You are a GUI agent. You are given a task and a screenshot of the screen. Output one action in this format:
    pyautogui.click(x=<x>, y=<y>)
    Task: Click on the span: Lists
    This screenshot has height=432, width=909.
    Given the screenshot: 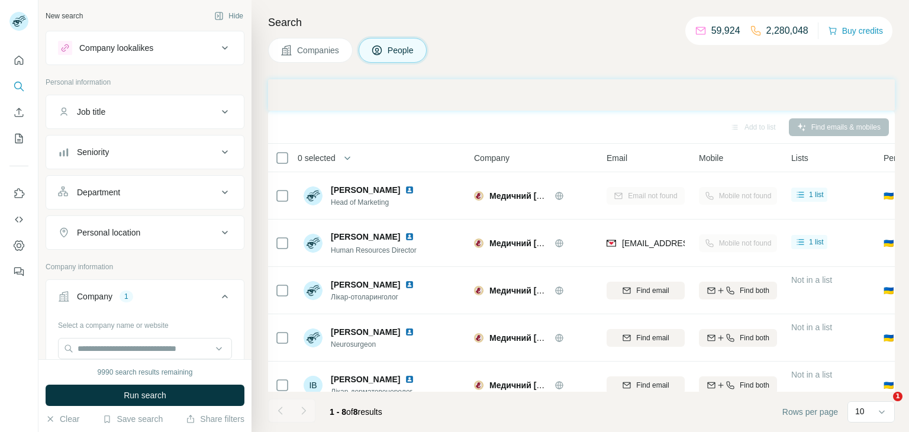 What is the action you would take?
    pyautogui.click(x=800, y=158)
    